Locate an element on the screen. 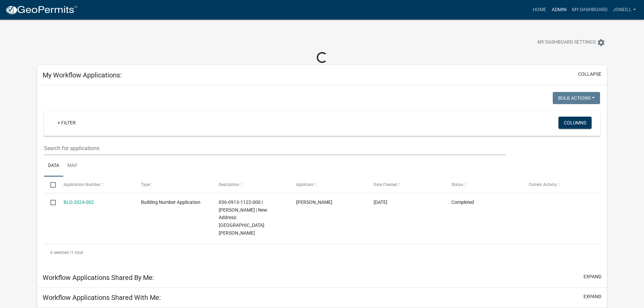  span: My Dashboard Settings is located at coordinates (567, 43).